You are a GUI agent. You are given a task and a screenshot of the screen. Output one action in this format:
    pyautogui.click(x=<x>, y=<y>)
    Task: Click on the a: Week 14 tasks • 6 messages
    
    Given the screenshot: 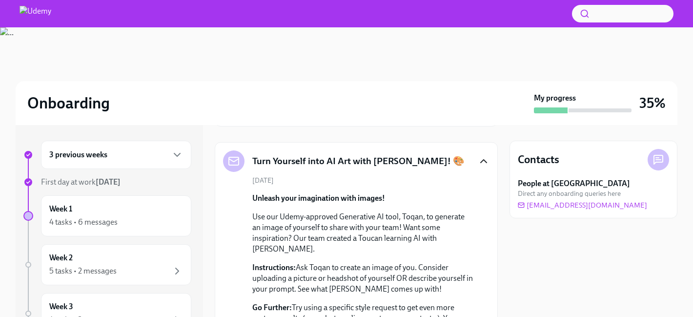 What is the action you would take?
    pyautogui.click(x=107, y=216)
    